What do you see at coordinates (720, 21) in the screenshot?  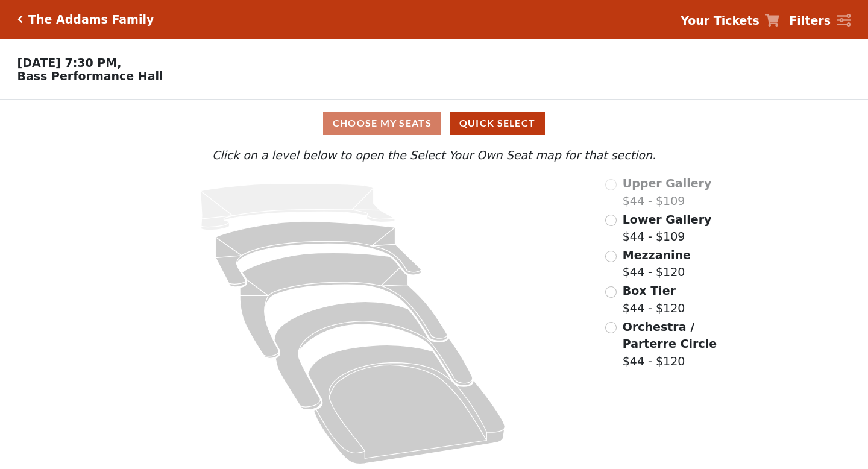 I see `strong: Your Tickets` at bounding box center [720, 21].